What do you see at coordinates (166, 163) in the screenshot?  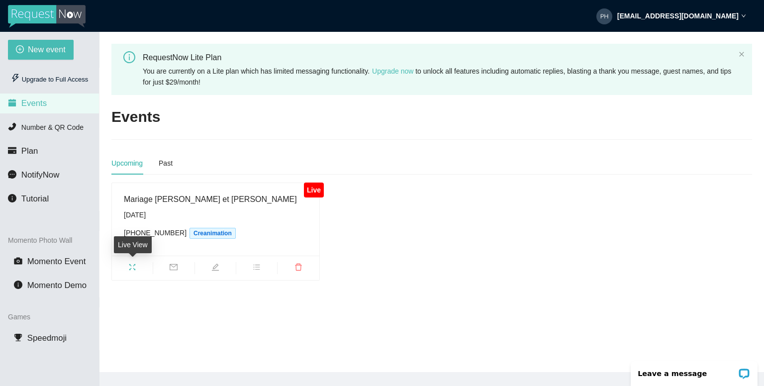 I see `div: Past` at bounding box center [166, 163].